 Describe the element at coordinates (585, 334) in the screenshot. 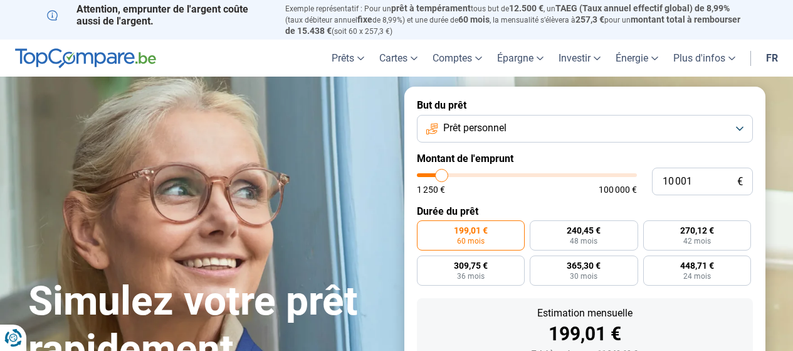

I see `div: 199,01 €` at that location.